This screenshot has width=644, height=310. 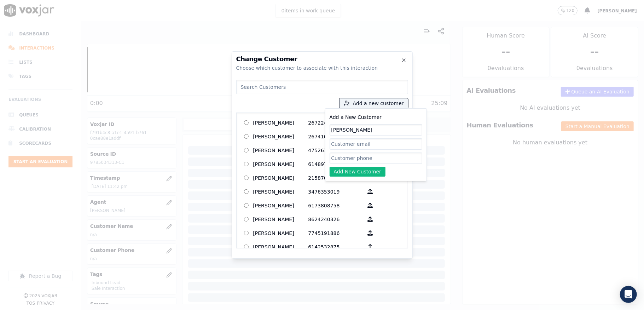 What do you see at coordinates (356, 117) in the screenshot?
I see `label: Add a New Customer` at bounding box center [356, 117].